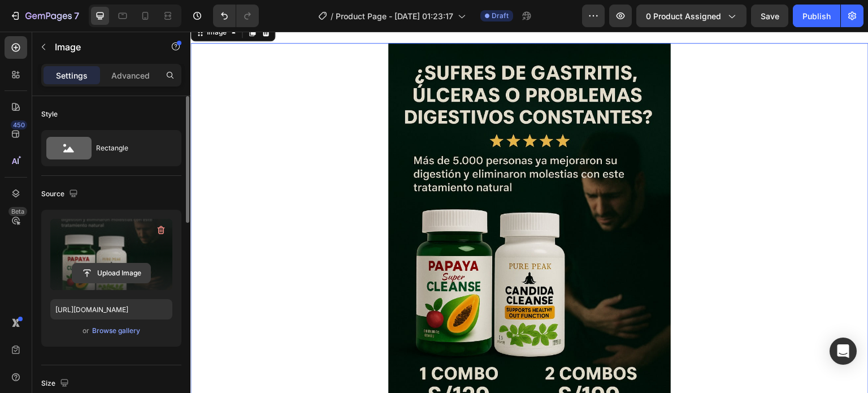 Image resolution: width=868 pixels, height=393 pixels. Describe the element at coordinates (131, 75) in the screenshot. I see `p: Advanced` at that location.